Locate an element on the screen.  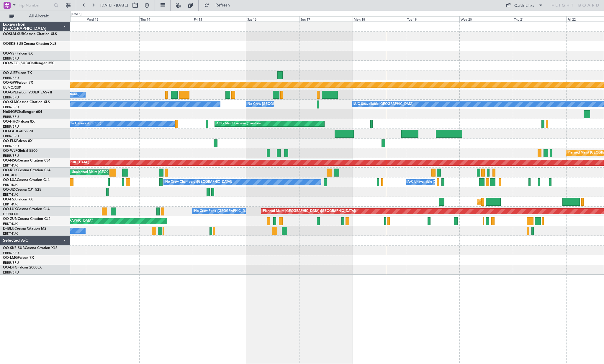
span: OO-VSF is located at coordinates (10, 54).